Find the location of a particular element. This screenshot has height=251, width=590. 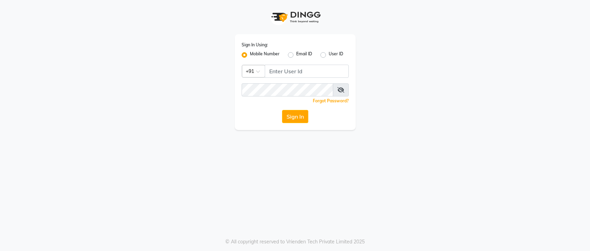

label: Email ID is located at coordinates (304, 55).